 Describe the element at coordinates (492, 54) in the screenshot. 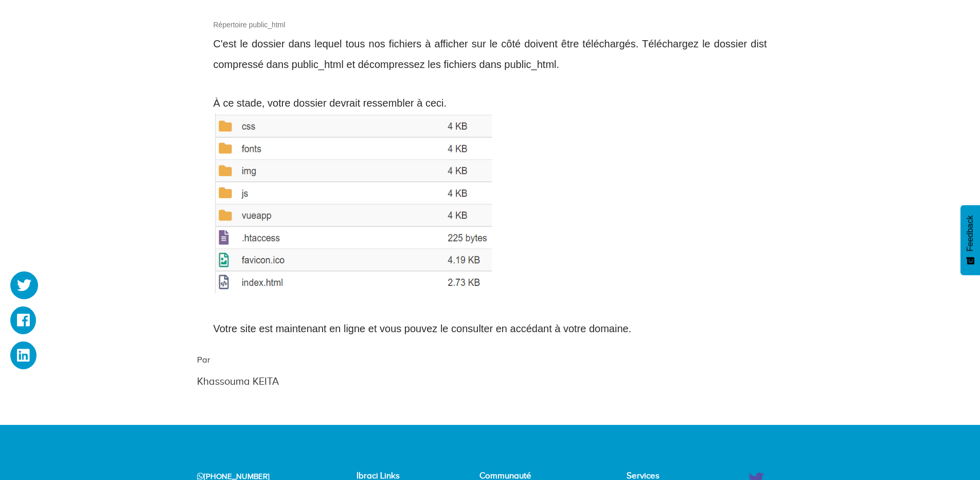

I see `span: C'est le dossier dans lequel tous nos fichiers à afficher sur le côté doivent être téléchargés. T...` at that location.